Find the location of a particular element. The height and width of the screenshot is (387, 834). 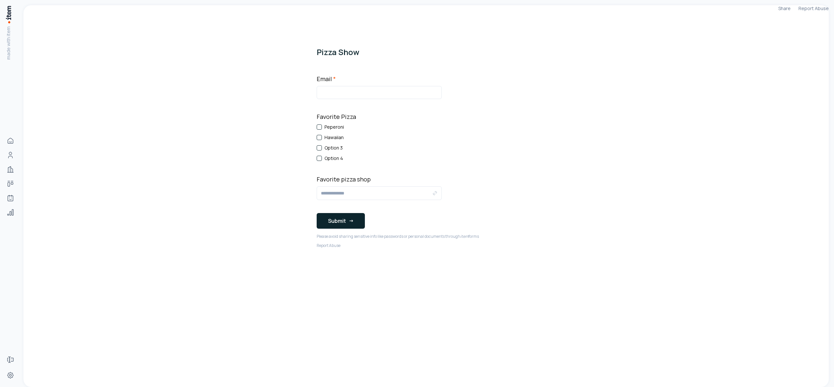

label: Favorite Pizza is located at coordinates (336, 117).